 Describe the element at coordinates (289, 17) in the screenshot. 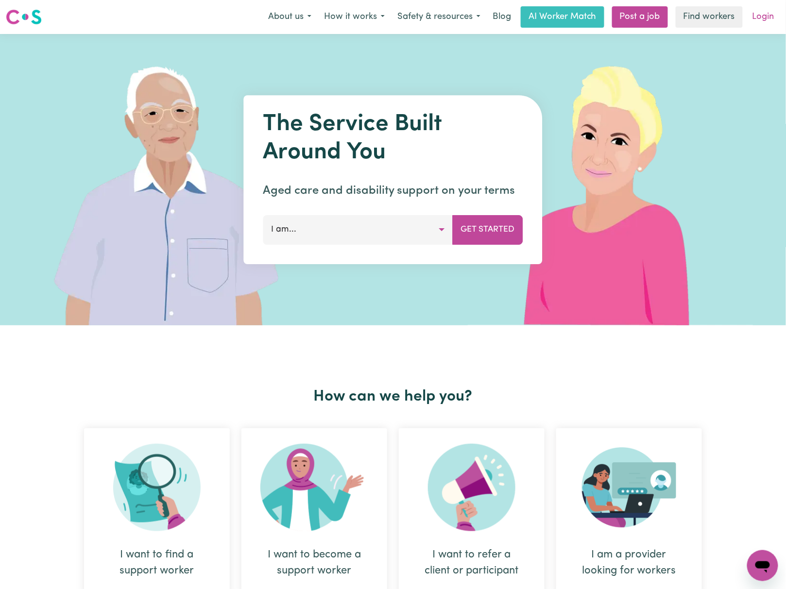

I see `button: About us` at that location.